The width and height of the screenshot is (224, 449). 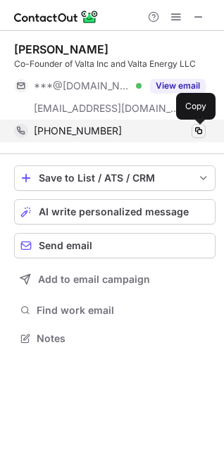 What do you see at coordinates (94, 279) in the screenshot?
I see `span: Add to email campaign` at bounding box center [94, 279].